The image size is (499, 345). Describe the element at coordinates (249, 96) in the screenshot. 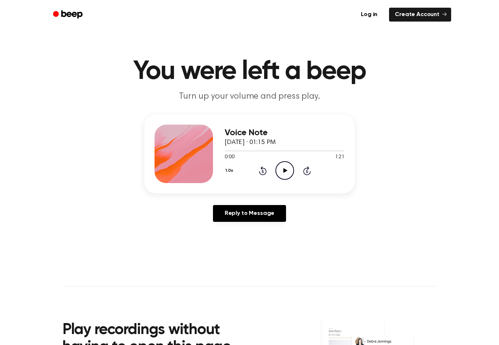

I see `p: Turn up your volume and press play.` at that location.